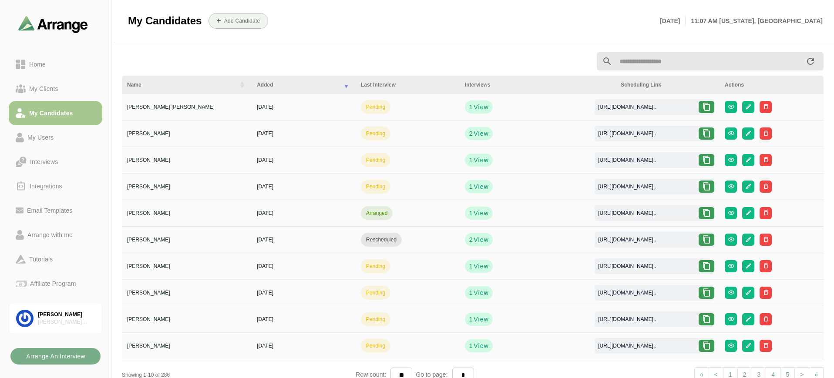 Image resolution: width=834 pixels, height=378 pixels. What do you see at coordinates (46, 186) in the screenshot?
I see `div: Integrations` at bounding box center [46, 186].